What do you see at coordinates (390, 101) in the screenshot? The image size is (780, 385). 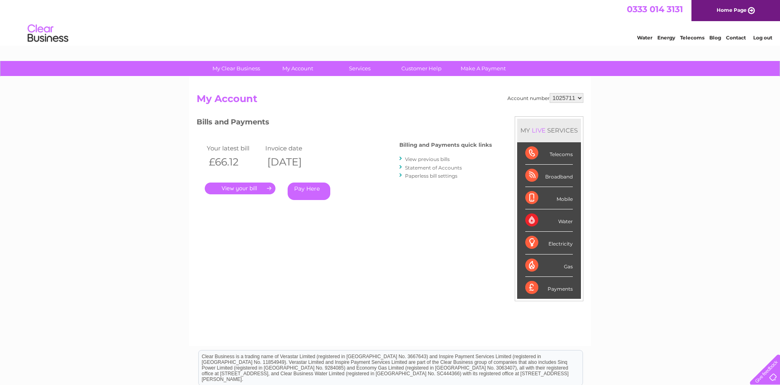 I see `h2: My Account` at bounding box center [390, 101].